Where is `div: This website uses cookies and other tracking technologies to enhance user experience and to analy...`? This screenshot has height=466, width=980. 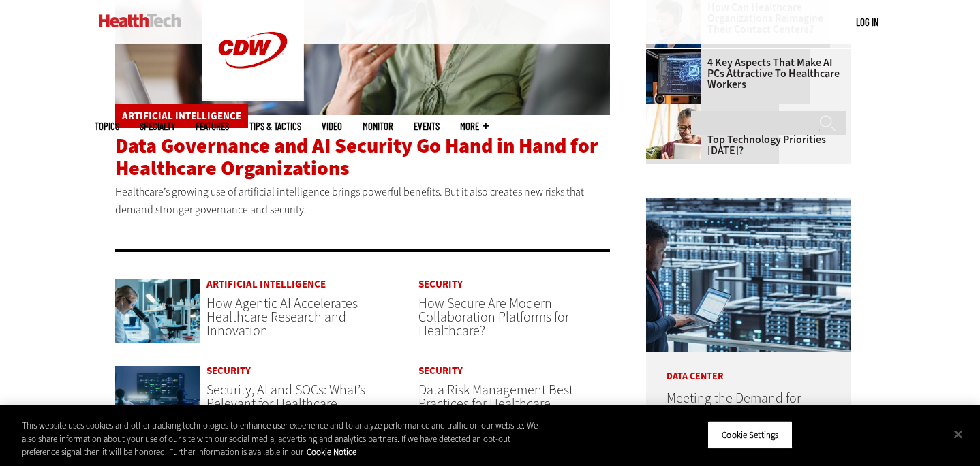 div: This website uses cookies and other tracking technologies to enhance user experience and to analy... is located at coordinates (280, 438).